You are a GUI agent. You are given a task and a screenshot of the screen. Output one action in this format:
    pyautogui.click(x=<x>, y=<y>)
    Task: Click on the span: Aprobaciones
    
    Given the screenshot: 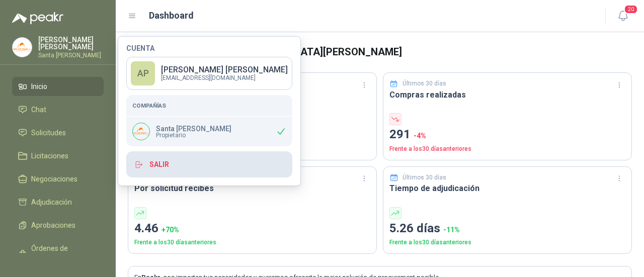 What is the action you would take?
    pyautogui.click(x=54, y=225)
    